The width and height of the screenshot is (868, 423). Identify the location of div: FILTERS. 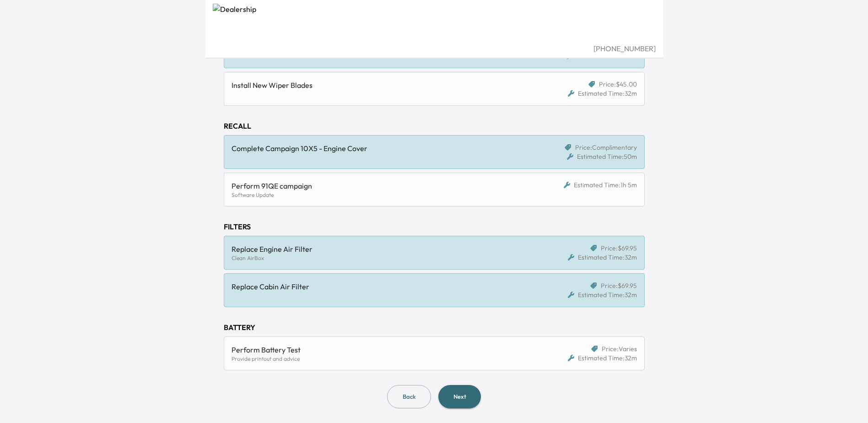
(435, 227).